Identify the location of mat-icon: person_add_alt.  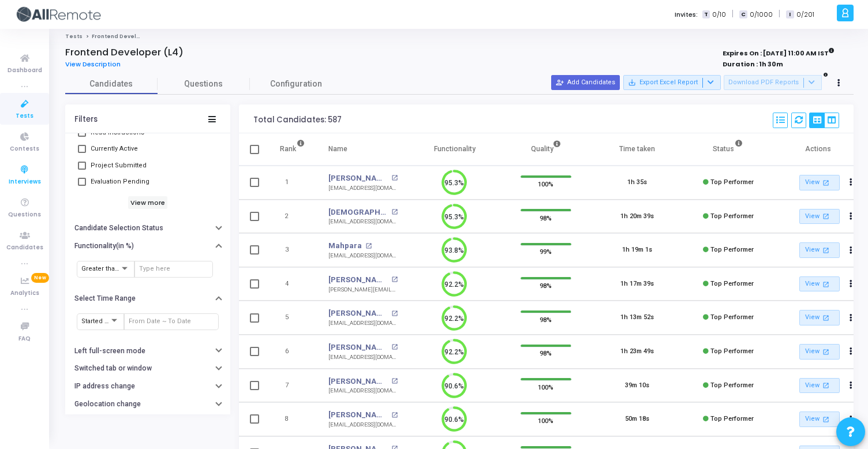
(560, 83).